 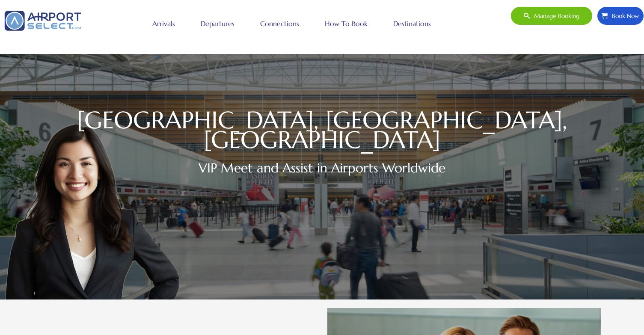 I want to click on a: Departures, so click(x=217, y=23).